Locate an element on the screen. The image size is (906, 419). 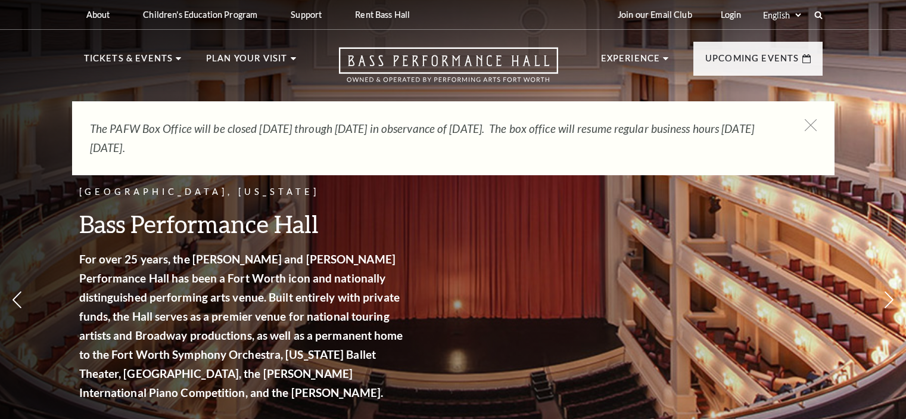
p: Upcoming Events is located at coordinates (752, 62).